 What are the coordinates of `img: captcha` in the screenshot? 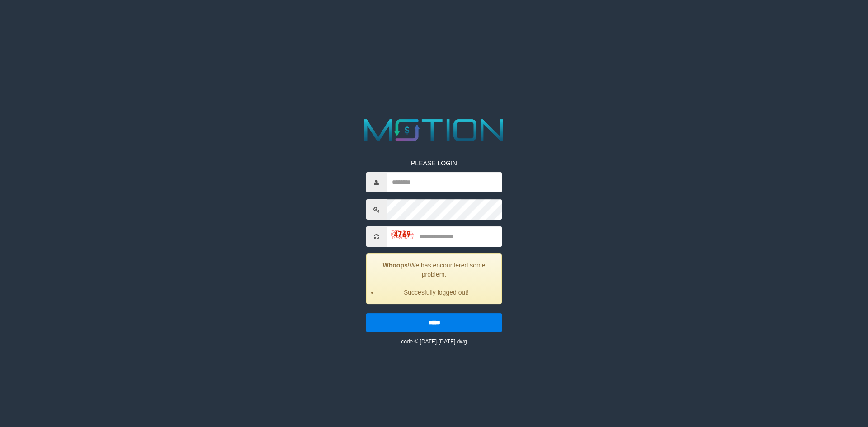 It's located at (402, 234).